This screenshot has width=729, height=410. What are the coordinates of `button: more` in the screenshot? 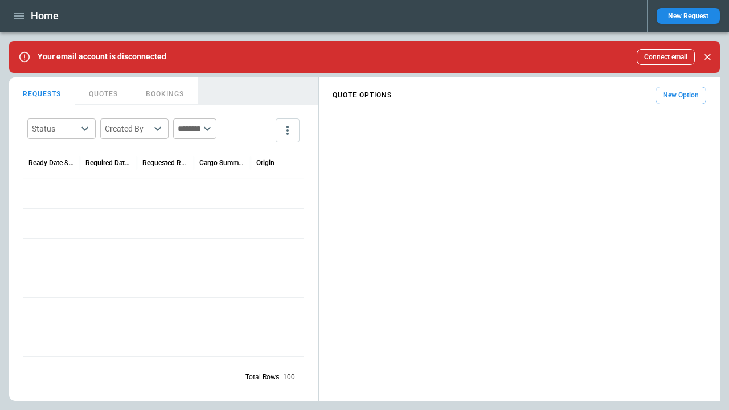 It's located at (288, 130).